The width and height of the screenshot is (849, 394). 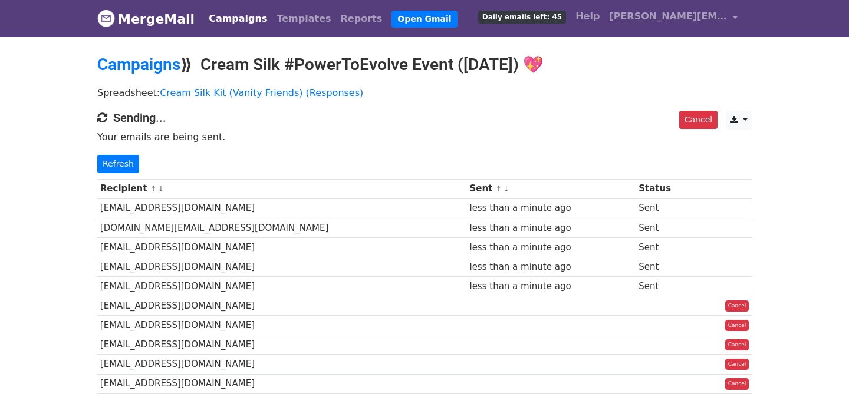 I want to click on a: Refresh, so click(x=118, y=164).